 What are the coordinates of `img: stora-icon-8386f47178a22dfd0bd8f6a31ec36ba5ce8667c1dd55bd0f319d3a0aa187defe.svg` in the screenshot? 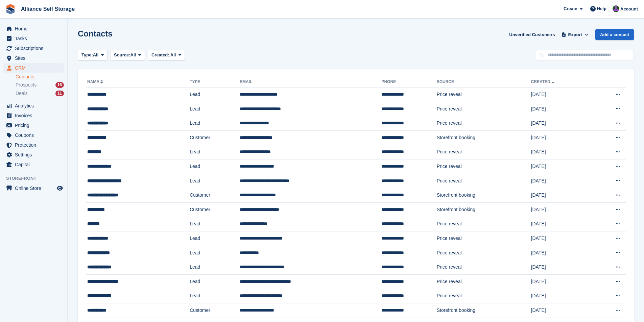 It's located at (11, 9).